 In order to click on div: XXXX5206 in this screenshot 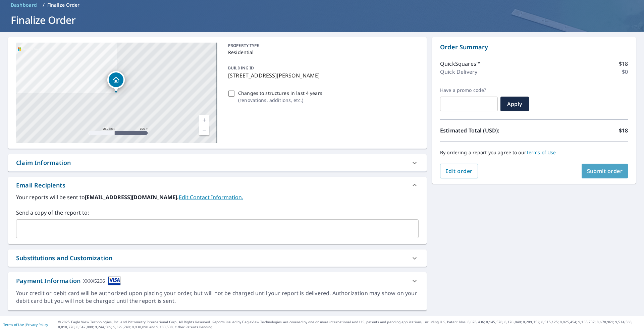, I will do `click(94, 280)`.